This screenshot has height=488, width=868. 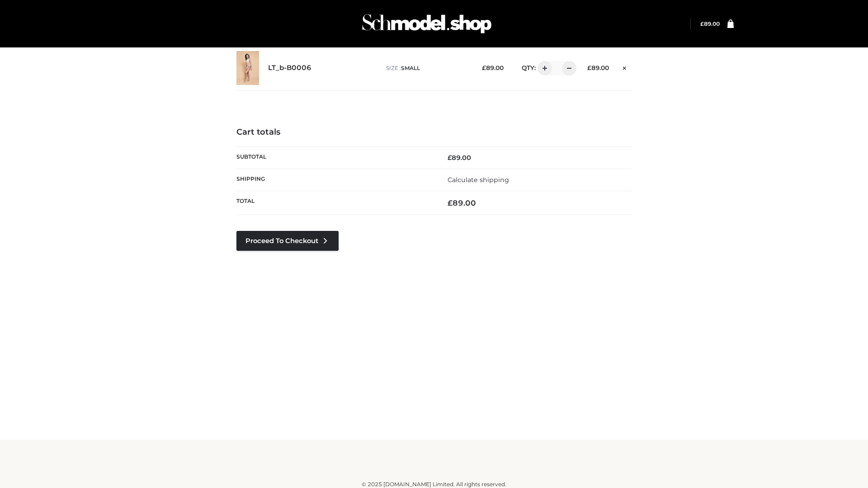 What do you see at coordinates (434, 132) in the screenshot?
I see `h4: Cart totals` at bounding box center [434, 132].